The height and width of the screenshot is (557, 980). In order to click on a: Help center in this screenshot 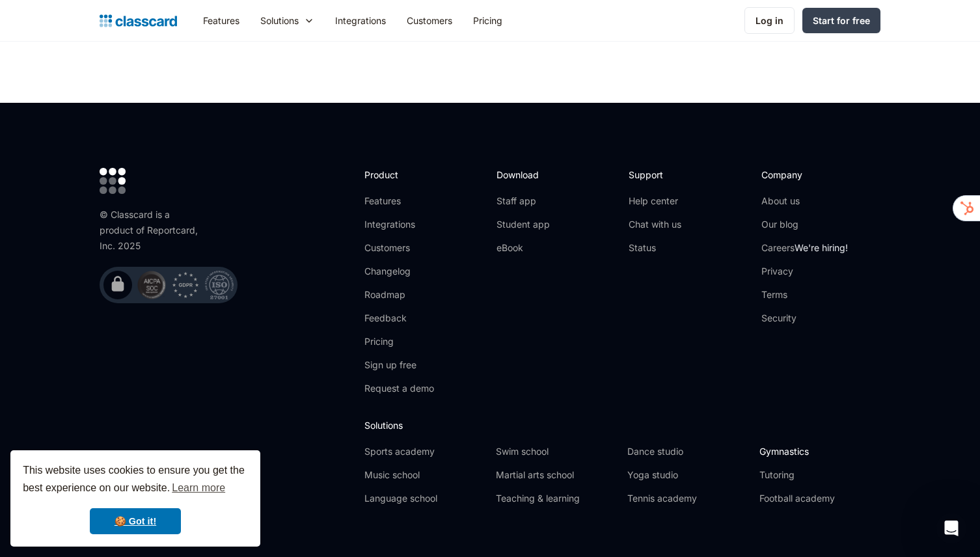, I will do `click(655, 201)`.